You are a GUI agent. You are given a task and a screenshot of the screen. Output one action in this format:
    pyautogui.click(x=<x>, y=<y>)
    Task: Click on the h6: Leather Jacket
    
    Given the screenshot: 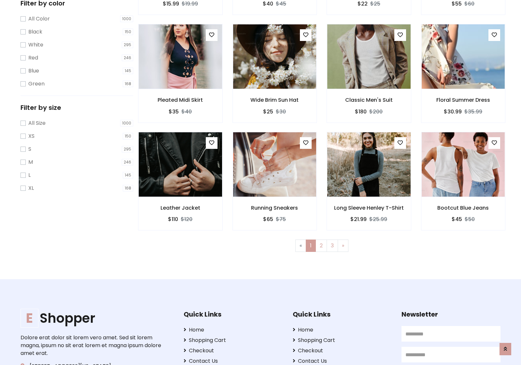 What is the action you would take?
    pyautogui.click(x=180, y=208)
    